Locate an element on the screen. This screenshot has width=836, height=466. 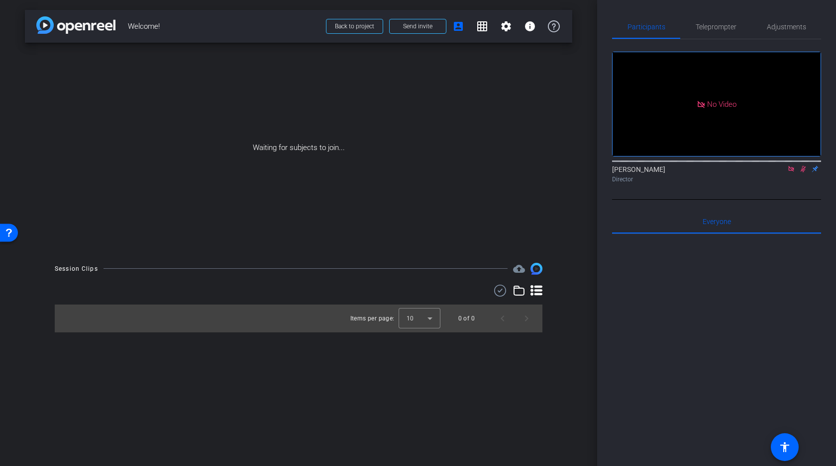
div: Waiting for subjects to join... is located at coordinates (298, 148).